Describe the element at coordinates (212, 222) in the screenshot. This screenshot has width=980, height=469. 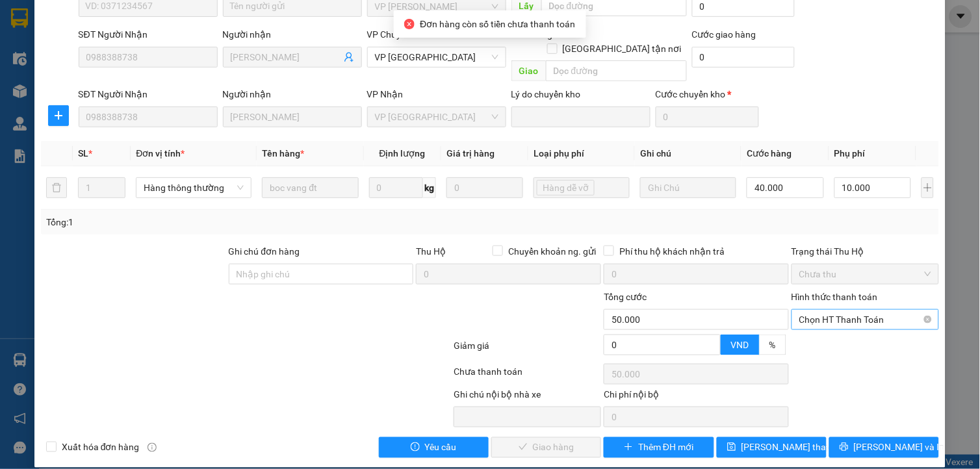
I see `div: Tổng: 1` at that location.